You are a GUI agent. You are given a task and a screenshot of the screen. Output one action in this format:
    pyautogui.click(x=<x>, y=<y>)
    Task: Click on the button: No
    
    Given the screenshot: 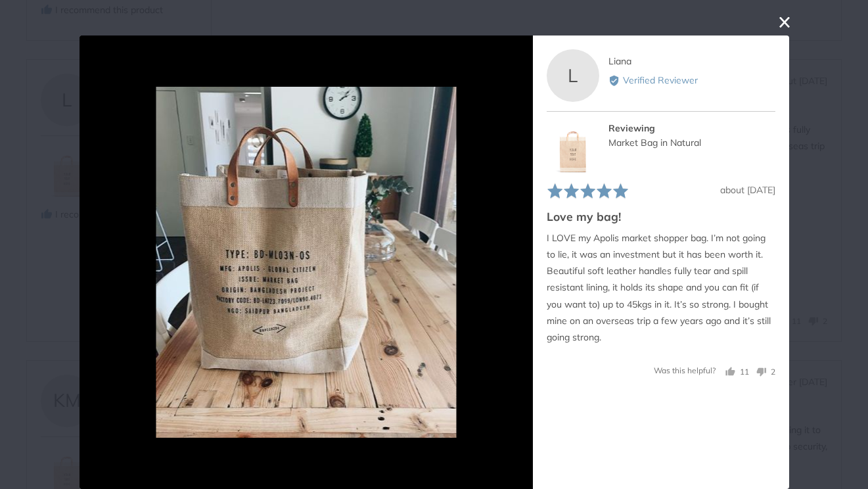 What is the action you would take?
    pyautogui.click(x=763, y=372)
    